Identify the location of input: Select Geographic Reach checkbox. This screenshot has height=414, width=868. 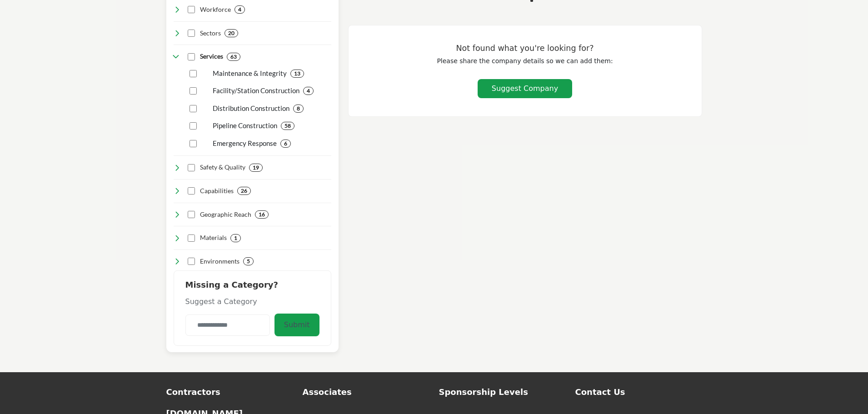
(191, 214).